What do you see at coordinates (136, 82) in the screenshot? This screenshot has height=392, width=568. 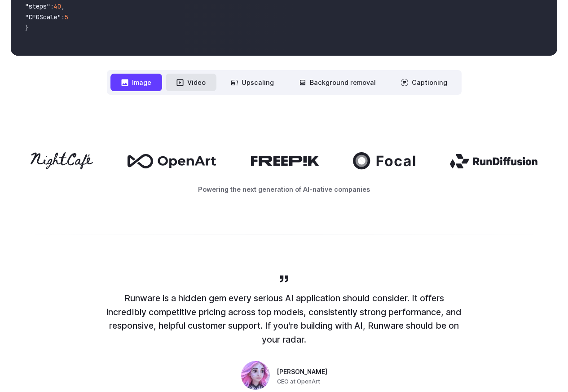 I see `button: Image` at bounding box center [136, 82].